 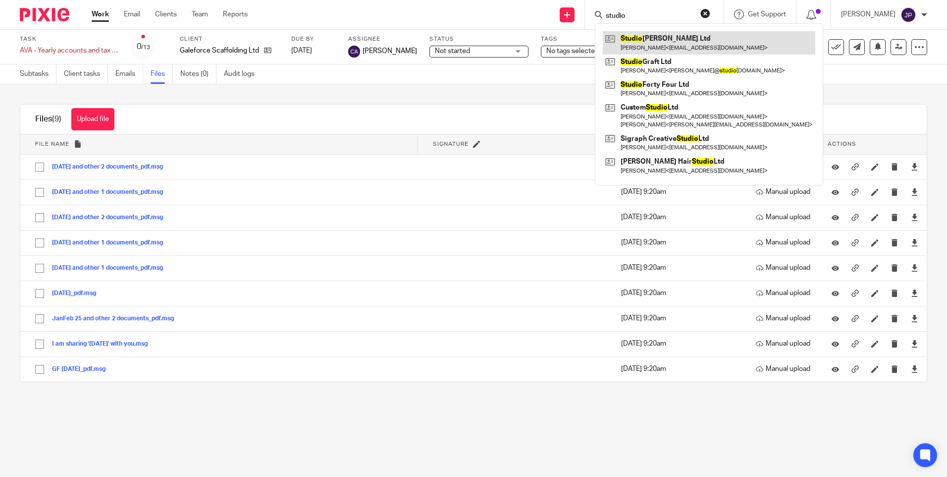 I want to click on a: Team, so click(x=200, y=14).